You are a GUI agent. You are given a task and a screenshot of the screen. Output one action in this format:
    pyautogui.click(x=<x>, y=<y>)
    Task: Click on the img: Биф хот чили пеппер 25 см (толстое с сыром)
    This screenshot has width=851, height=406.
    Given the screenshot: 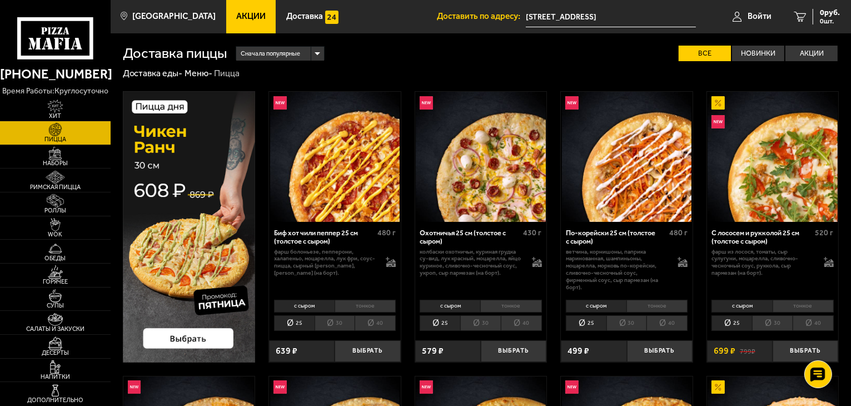 What is the action you would take?
    pyautogui.click(x=335, y=157)
    